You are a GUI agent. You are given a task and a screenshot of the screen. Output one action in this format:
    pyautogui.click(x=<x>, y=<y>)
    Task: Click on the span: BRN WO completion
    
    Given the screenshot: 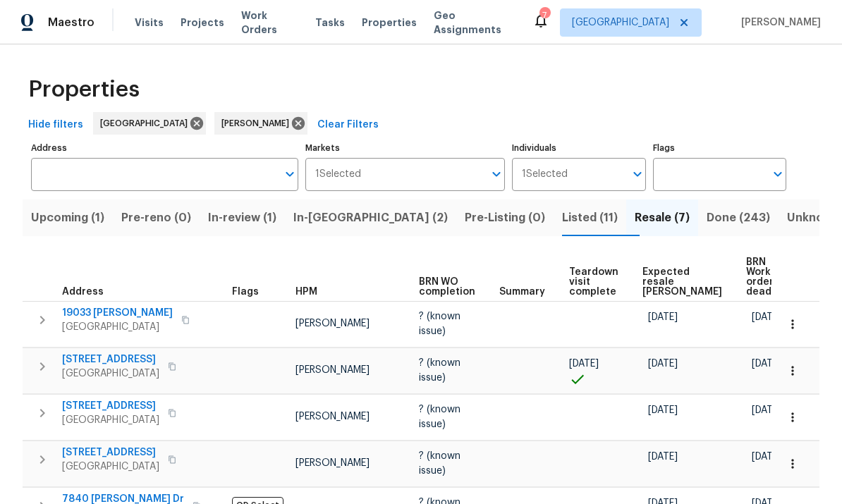 What is the action you would take?
    pyautogui.click(x=447, y=287)
    